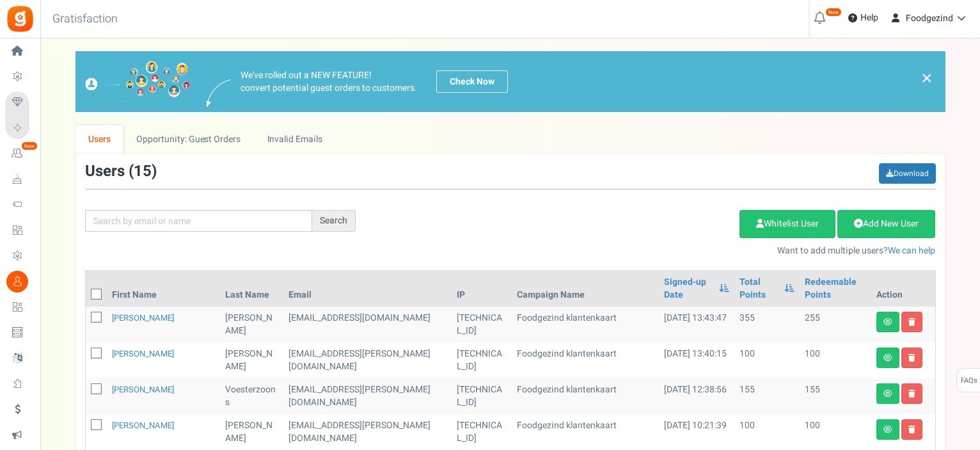 Image resolution: width=980 pixels, height=450 pixels. I want to click on td: Voesterzoons, so click(251, 397).